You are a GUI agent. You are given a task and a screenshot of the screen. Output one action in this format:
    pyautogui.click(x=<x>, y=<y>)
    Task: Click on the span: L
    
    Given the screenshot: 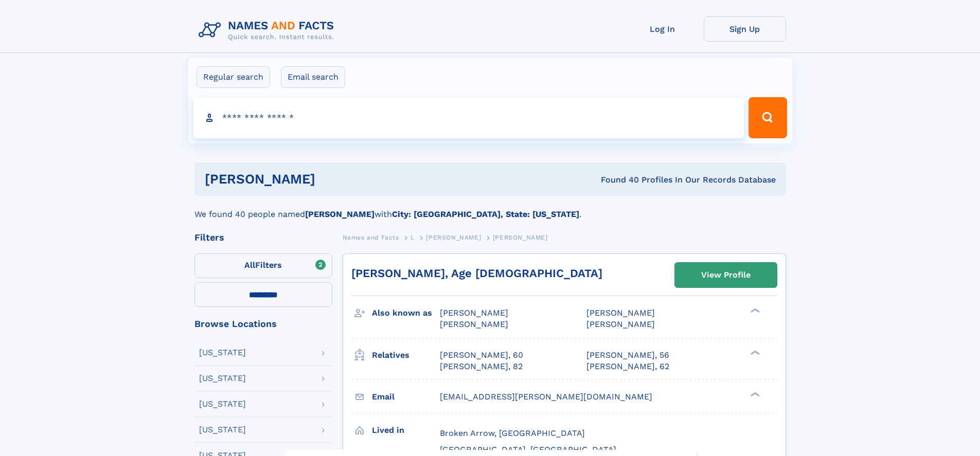 What is the action you would take?
    pyautogui.click(x=412, y=238)
    